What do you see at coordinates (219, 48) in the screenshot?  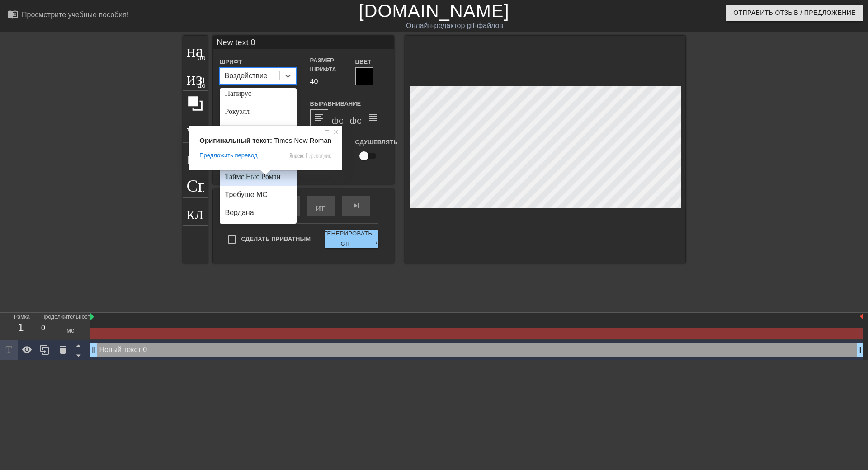 I see `ya-tr-span: название` at bounding box center [219, 48].